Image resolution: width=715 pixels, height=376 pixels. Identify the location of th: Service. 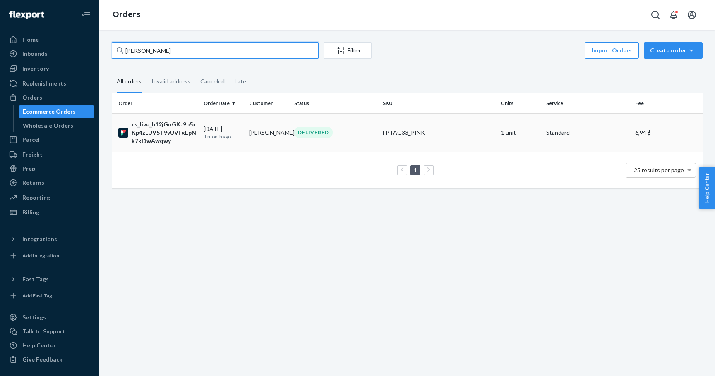
(587, 103).